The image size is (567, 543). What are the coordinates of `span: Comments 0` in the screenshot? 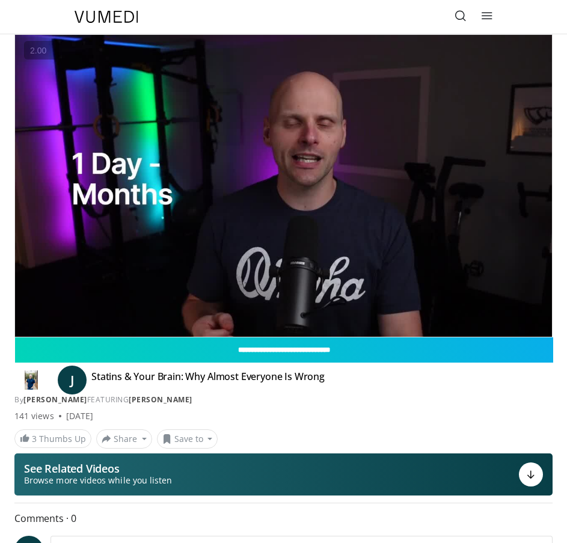 It's located at (283, 518).